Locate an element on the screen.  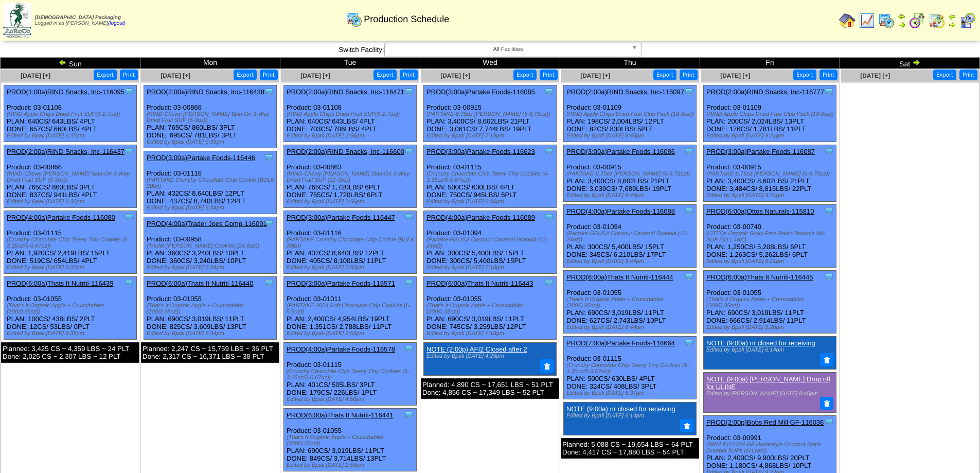
a: PROD(6:00a)Ottos Naturals-115810 is located at coordinates (760, 211).